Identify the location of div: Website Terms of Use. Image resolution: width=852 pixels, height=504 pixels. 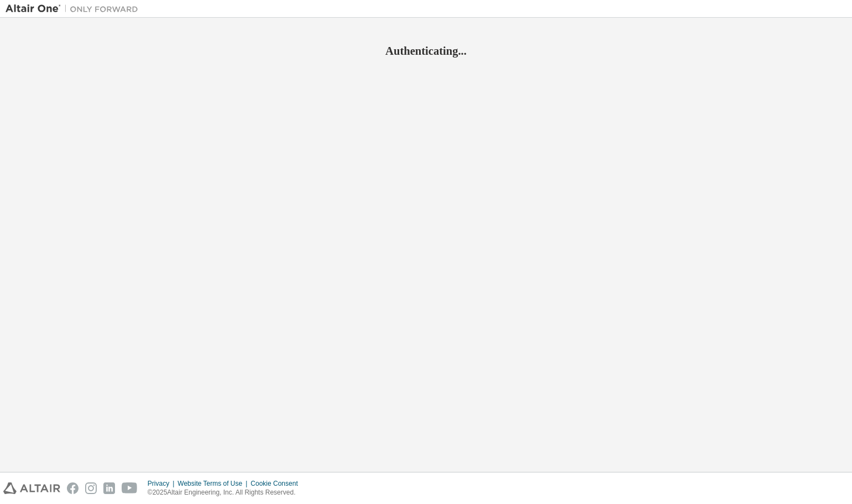
(214, 483).